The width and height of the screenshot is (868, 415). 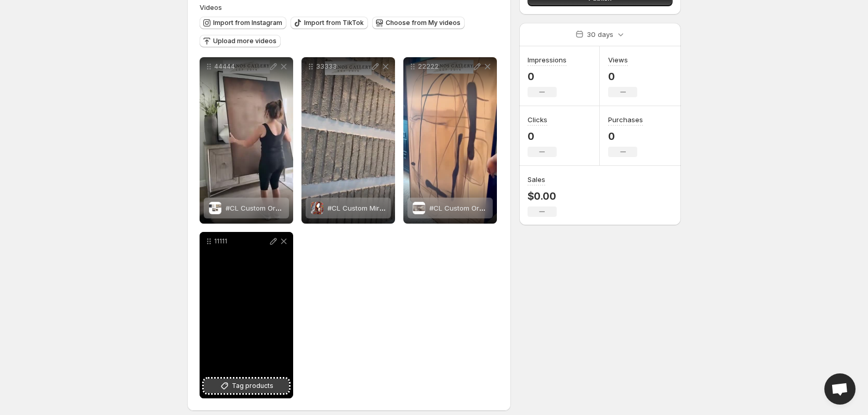 What do you see at coordinates (334, 23) in the screenshot?
I see `span: Import from TikTok` at bounding box center [334, 23].